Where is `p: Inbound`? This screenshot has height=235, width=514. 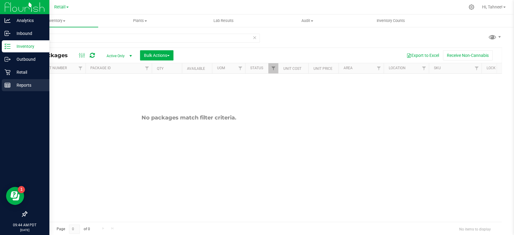
p: Inbound is located at coordinates (29, 33).